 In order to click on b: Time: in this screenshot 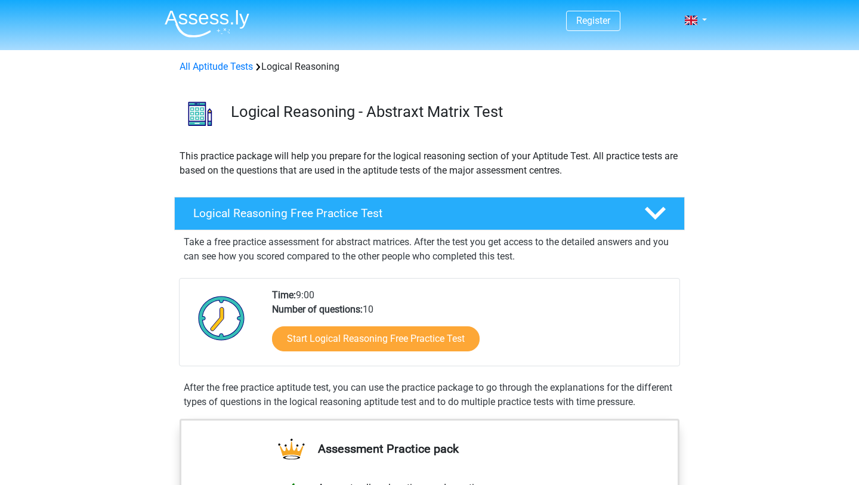, I will do `click(284, 295)`.